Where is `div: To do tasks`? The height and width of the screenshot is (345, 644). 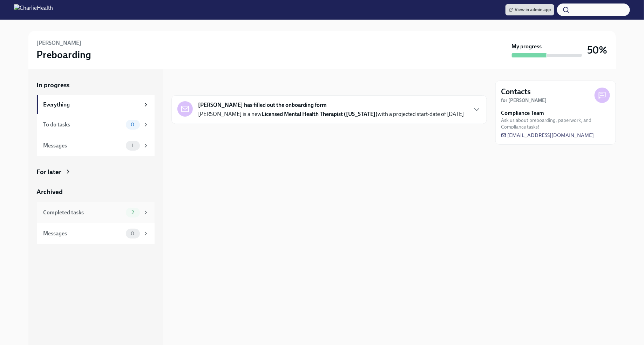 div: To do tasks is located at coordinates (83, 125).